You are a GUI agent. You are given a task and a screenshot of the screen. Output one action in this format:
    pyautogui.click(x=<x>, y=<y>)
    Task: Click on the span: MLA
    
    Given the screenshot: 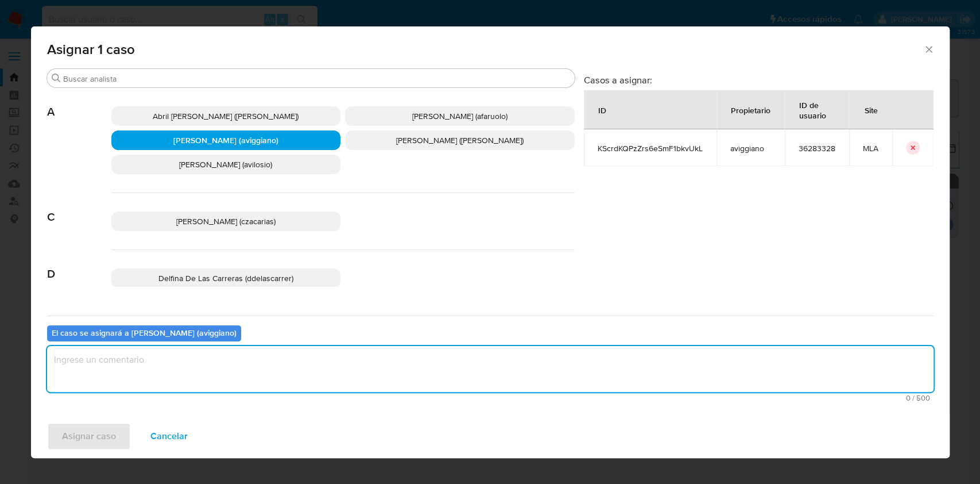 What is the action you would take?
    pyautogui.click(x=870, y=148)
    